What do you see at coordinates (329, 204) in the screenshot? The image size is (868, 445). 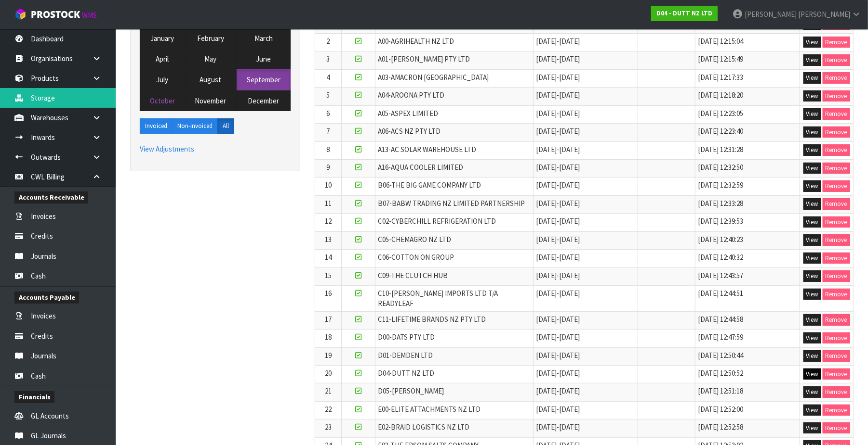 I see `span: 11` at bounding box center [329, 204].